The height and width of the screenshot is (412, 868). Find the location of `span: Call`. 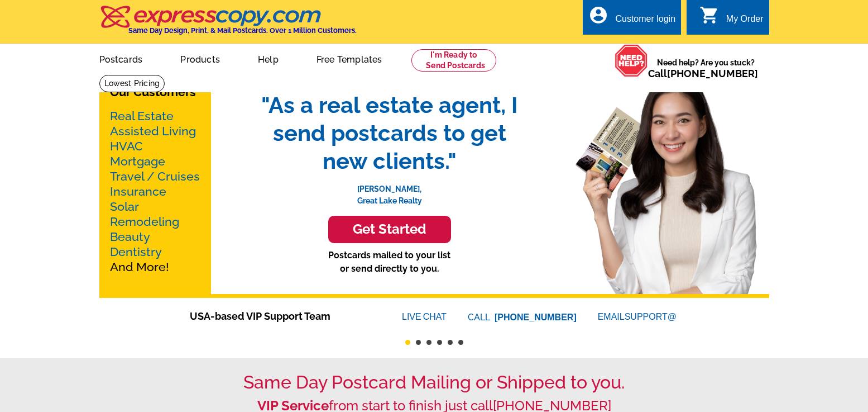

span: Call is located at coordinates (703, 73).